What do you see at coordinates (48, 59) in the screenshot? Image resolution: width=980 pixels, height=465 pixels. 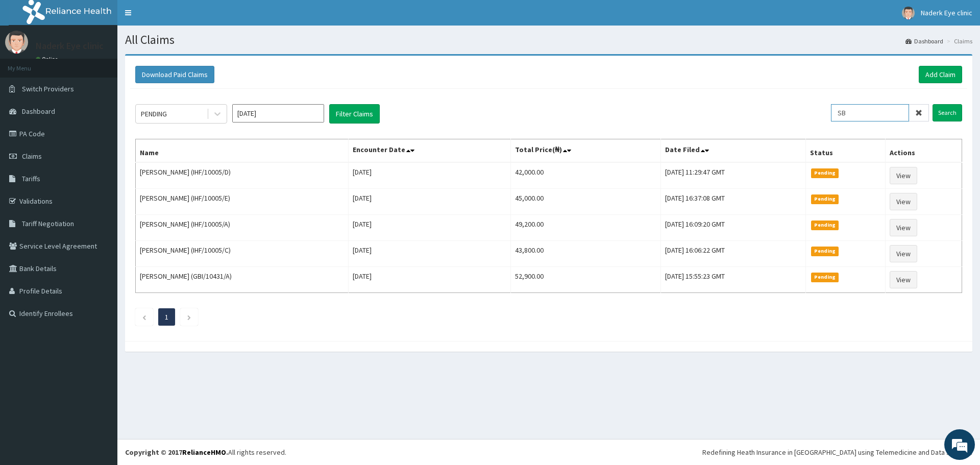 I see `a: Online` at bounding box center [48, 59].